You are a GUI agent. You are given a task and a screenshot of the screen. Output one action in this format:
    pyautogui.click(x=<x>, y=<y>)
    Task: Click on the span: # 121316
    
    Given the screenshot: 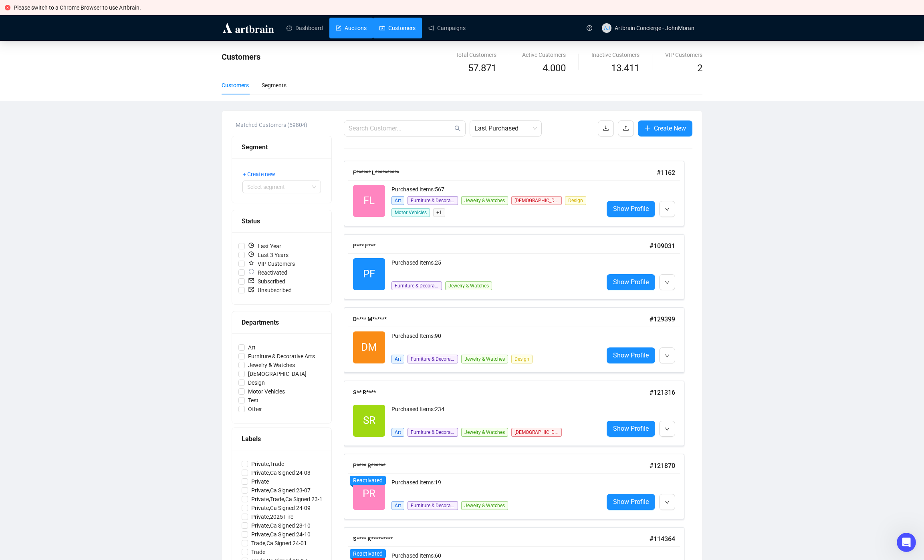 What is the action you would take?
    pyautogui.click(x=662, y=392)
    